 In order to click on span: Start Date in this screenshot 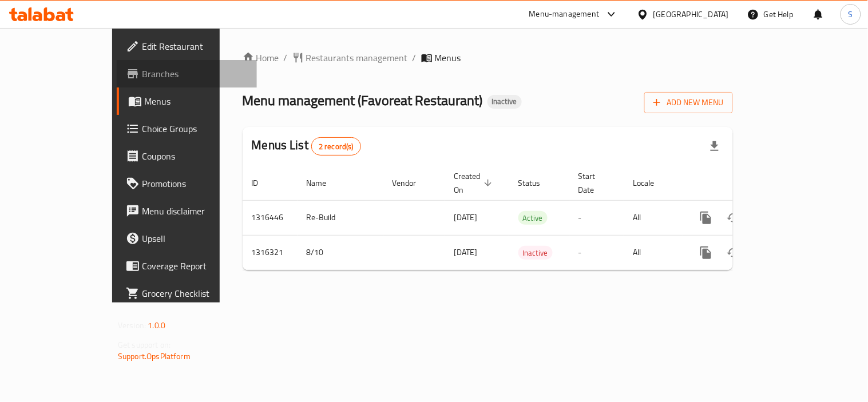, I will do `click(595, 183)`.